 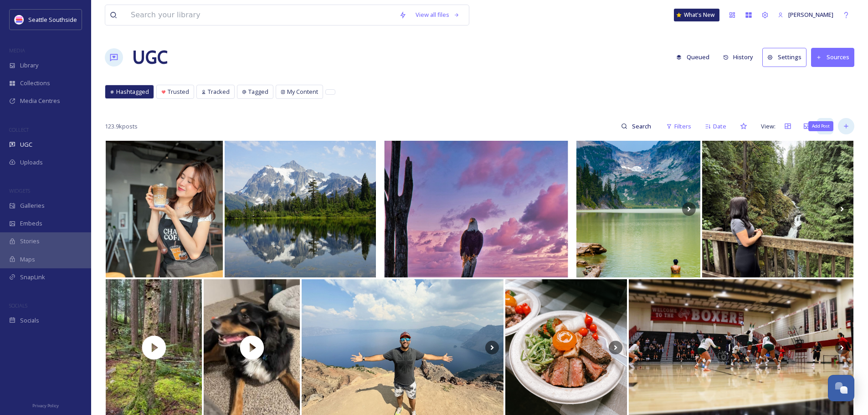 What do you see at coordinates (29, 241) in the screenshot?
I see `span: Stories` at bounding box center [29, 241].